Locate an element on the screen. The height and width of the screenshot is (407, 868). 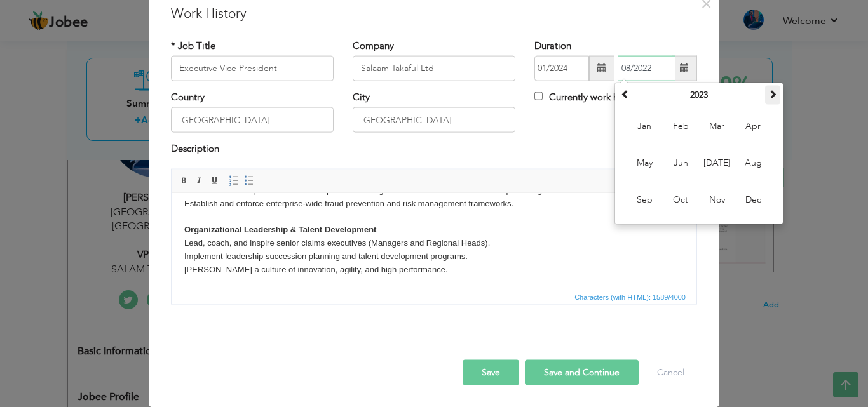
span: Mar is located at coordinates (717, 126).